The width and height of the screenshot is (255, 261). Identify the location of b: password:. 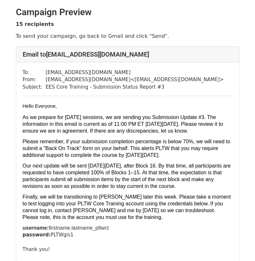
(37, 235).